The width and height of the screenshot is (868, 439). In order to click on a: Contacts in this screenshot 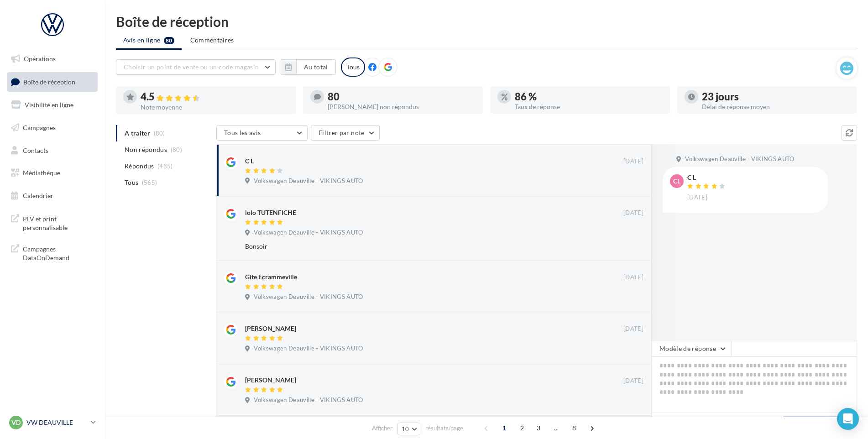, I will do `click(53, 151)`.